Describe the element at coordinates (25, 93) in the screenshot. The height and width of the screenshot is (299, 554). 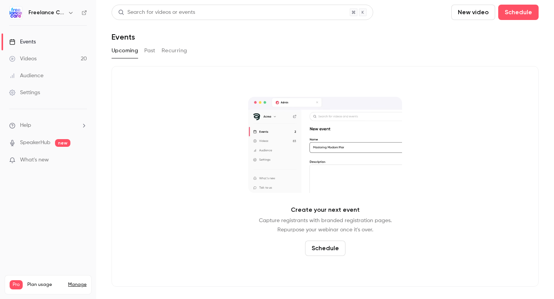
I see `div: Settings` at that location.